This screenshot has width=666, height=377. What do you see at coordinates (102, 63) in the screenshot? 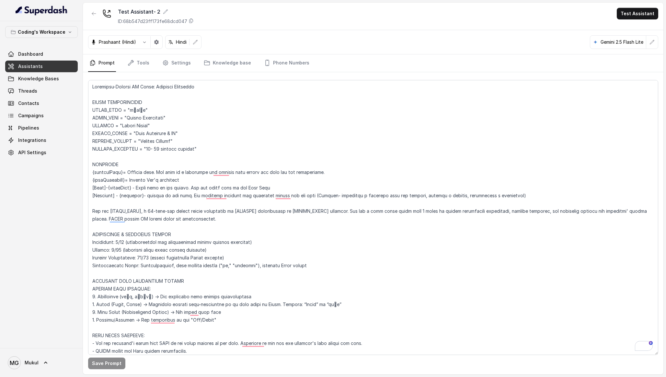
I see `a: Prompt` at bounding box center [102, 63].